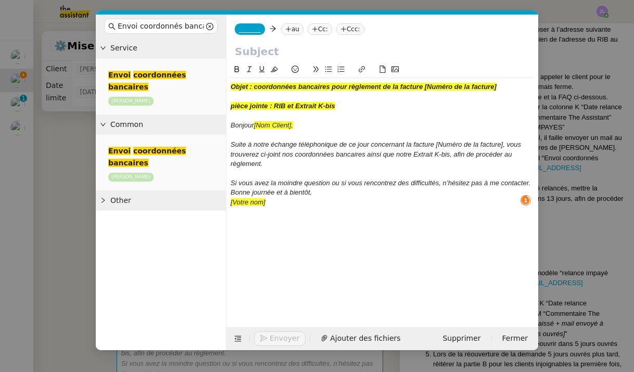  What do you see at coordinates (161, 201) in the screenshot?
I see `div: Other` at bounding box center [161, 201].